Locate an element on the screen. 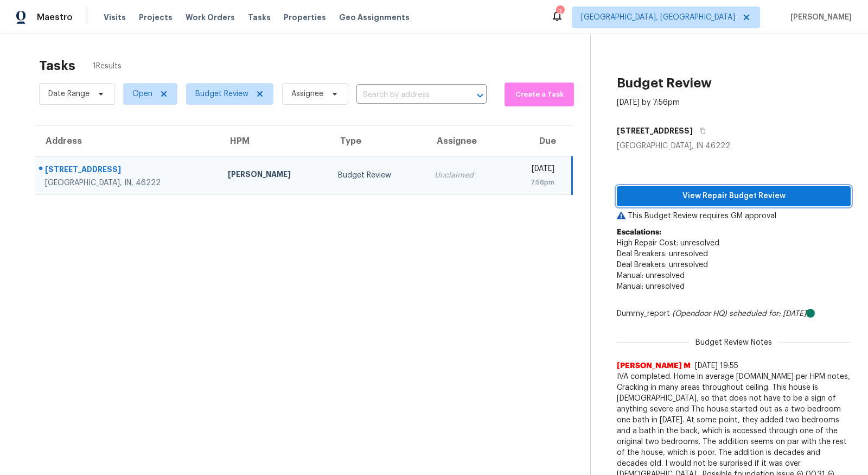 The image size is (868, 475). b: Escalations: is located at coordinates (639, 232).